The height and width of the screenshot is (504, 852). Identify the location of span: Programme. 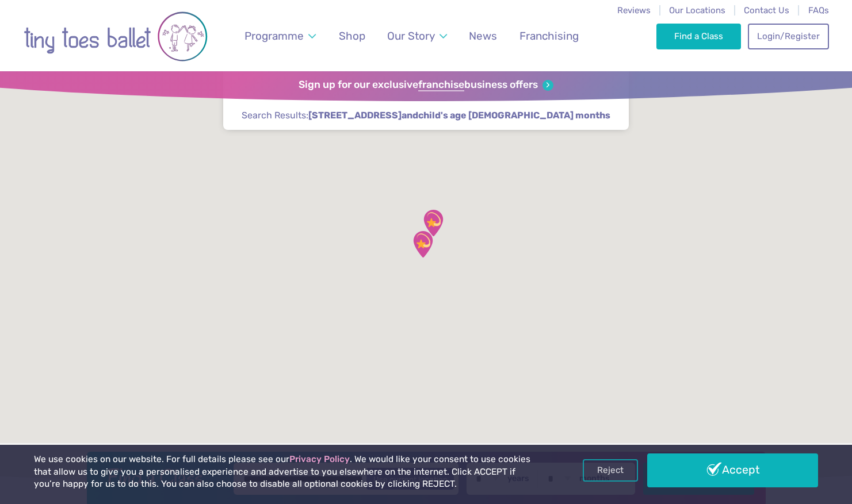
(274, 35).